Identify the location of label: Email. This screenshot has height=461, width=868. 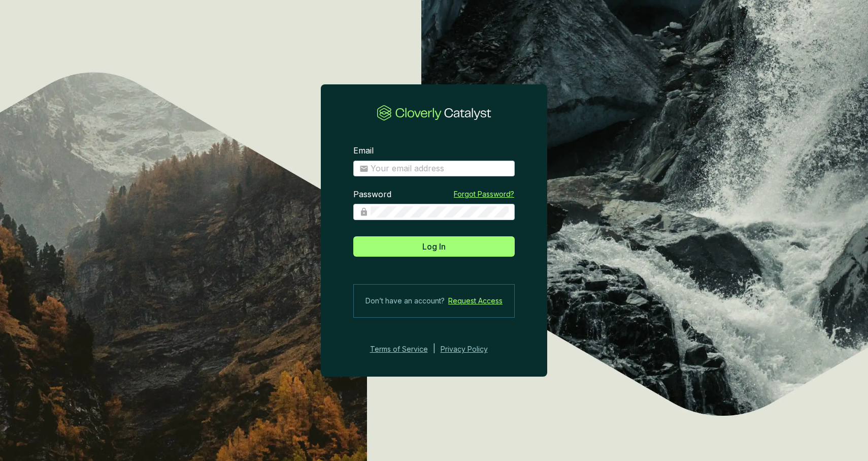
(363, 151).